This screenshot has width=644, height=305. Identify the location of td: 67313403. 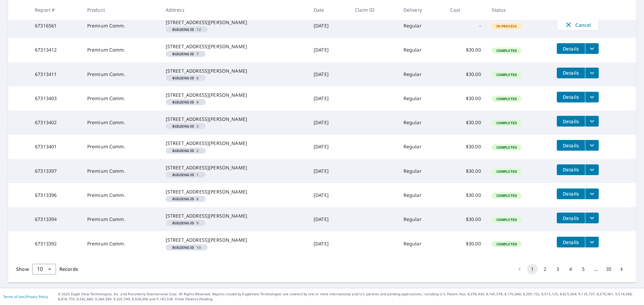
(56, 99).